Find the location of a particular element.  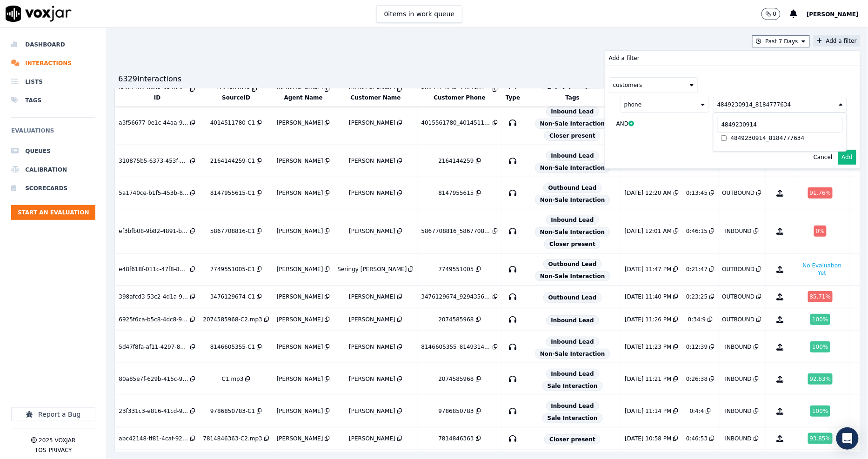

li: Dashboard is located at coordinates (53, 45).